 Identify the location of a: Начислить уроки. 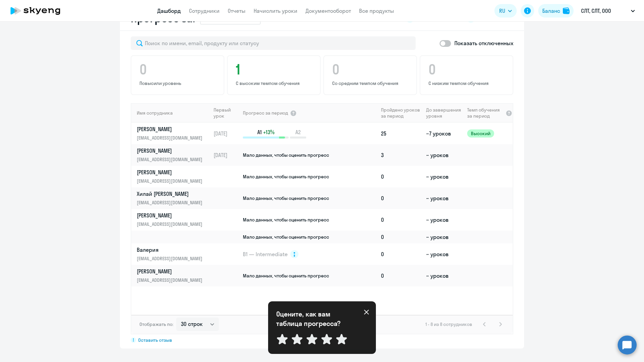
(276, 11).